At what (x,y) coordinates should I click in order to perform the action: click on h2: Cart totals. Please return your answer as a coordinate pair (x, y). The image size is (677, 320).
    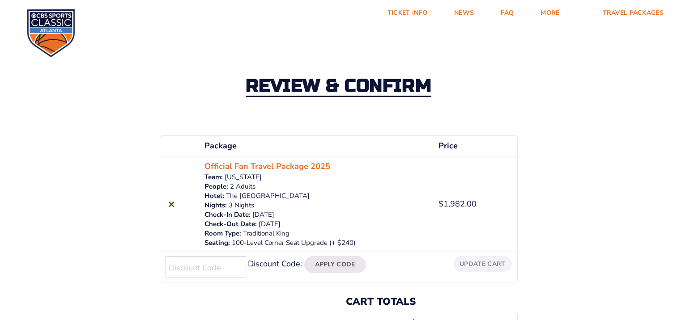
    Looking at the image, I should click on (432, 302).